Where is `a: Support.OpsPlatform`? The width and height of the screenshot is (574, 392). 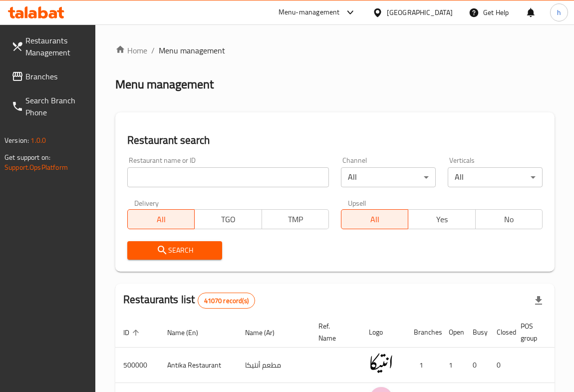
a: Support.OpsPlatform is located at coordinates (36, 167).